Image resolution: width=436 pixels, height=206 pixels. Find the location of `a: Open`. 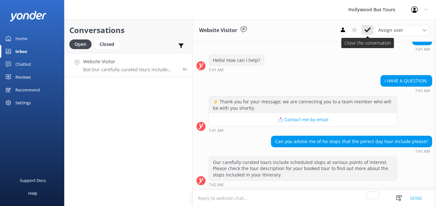

a: Open is located at coordinates (82, 44).